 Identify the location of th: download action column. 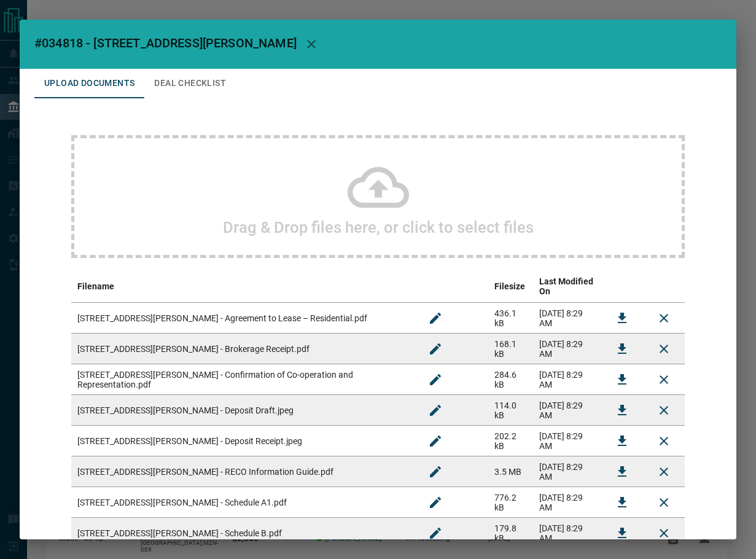
(622, 286).